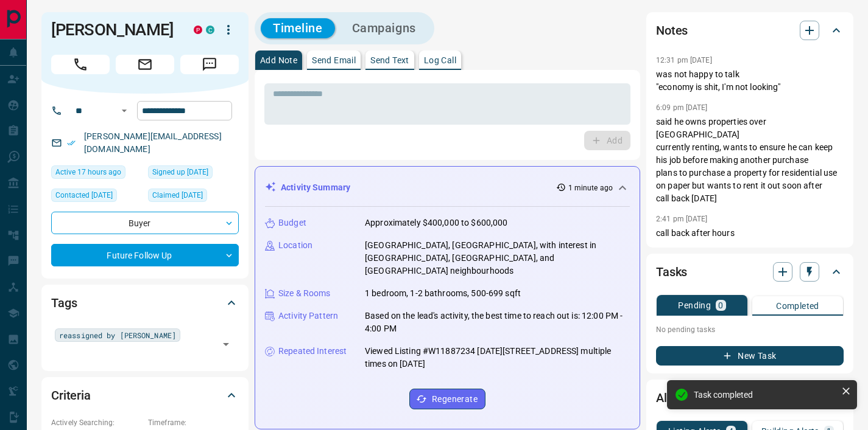 The height and width of the screenshot is (430, 868). What do you see at coordinates (308, 316) in the screenshot?
I see `p: Activity Pattern` at bounding box center [308, 316].